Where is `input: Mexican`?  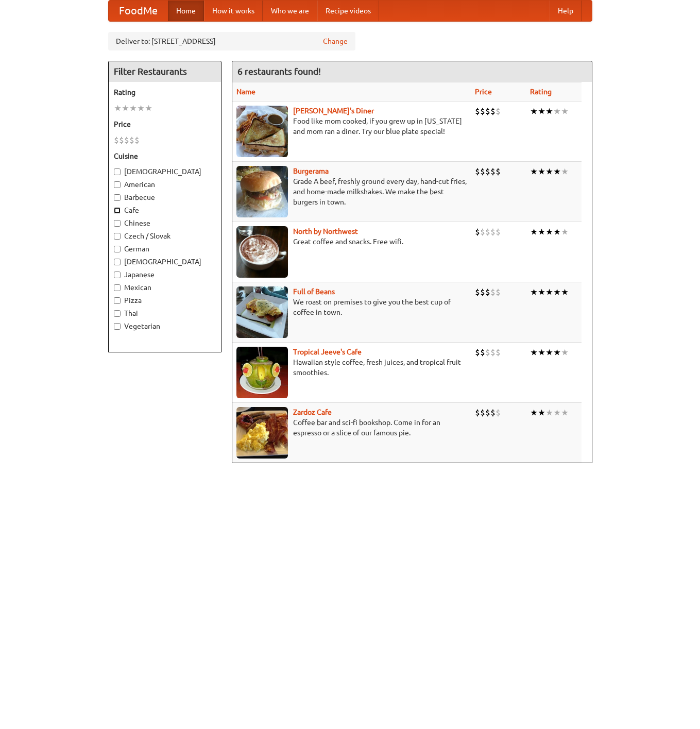 input: Mexican is located at coordinates (116, 288).